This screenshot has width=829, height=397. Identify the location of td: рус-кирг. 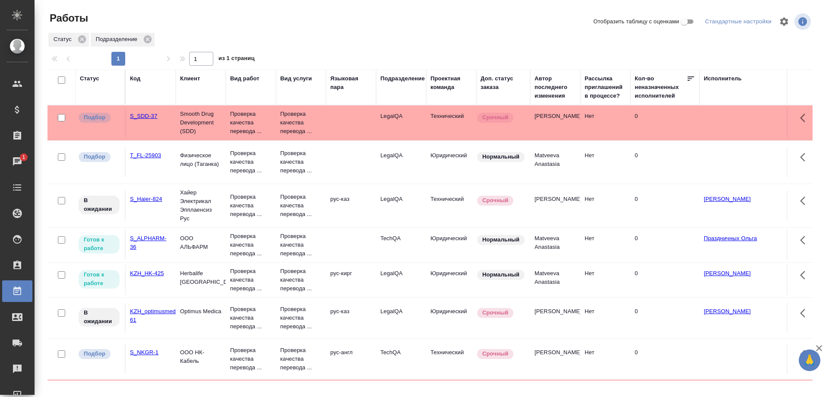
(351, 280).